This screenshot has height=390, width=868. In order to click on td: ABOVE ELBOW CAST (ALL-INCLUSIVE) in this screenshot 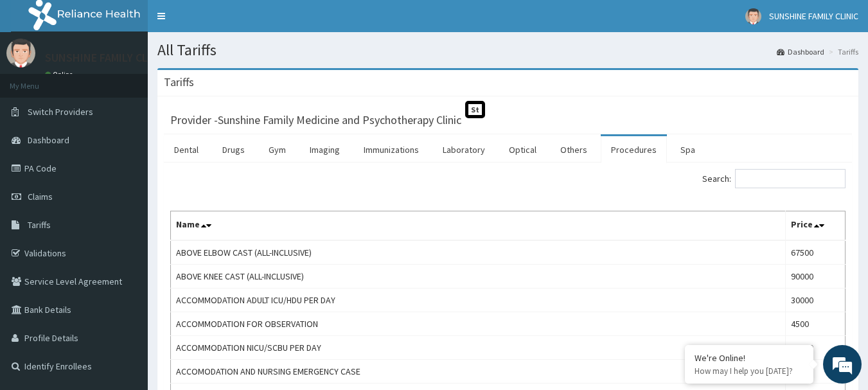, I will do `click(478, 253)`.